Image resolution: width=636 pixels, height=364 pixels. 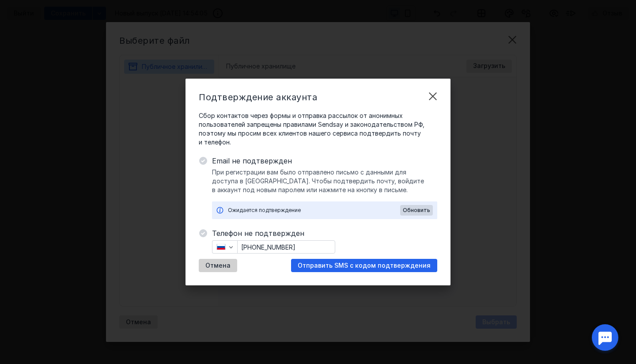 What do you see at coordinates (258, 97) in the screenshot?
I see `span: Подтверждение аккаунта` at bounding box center [258, 97].